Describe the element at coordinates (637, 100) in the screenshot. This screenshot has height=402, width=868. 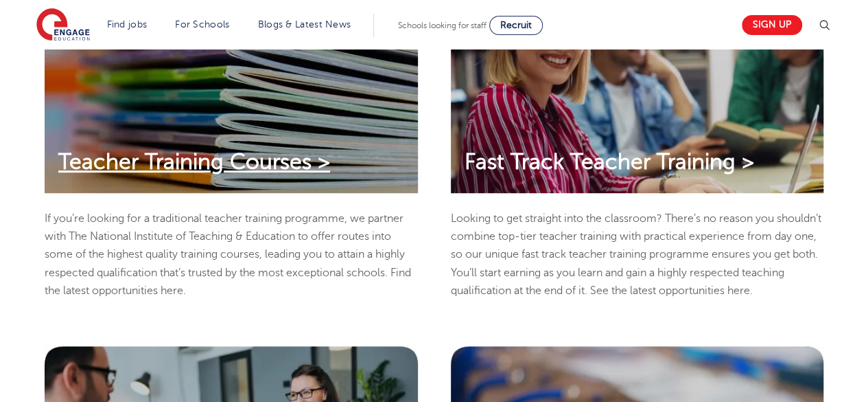
I see `img: Fast Track Teacher Training` at that location.